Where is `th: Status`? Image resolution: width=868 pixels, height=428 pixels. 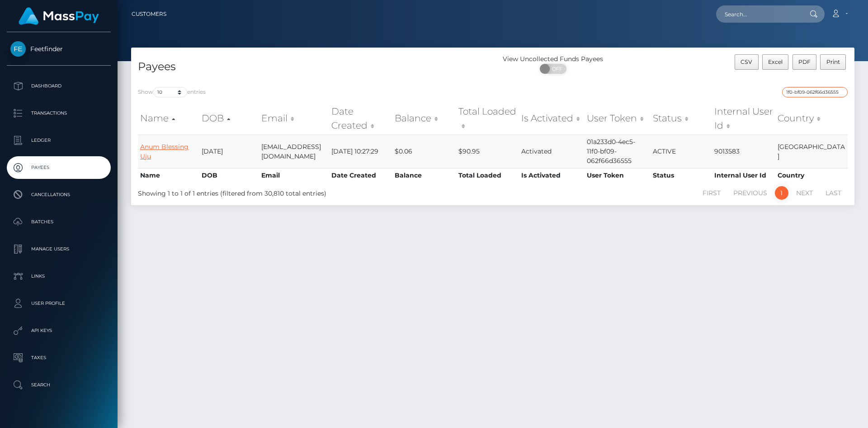
th: Status is located at coordinates (682, 175).